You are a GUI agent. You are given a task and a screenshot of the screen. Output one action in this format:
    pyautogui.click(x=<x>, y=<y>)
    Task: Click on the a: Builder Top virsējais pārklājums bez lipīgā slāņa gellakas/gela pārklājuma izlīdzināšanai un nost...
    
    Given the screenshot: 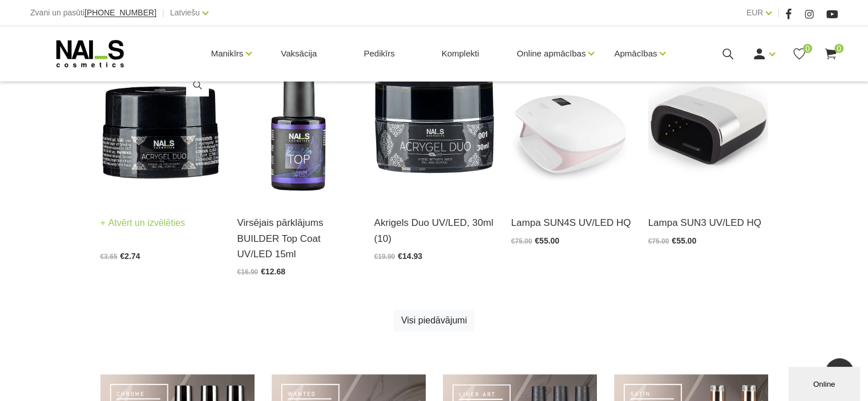 What is the action you would take?
    pyautogui.click(x=297, y=118)
    